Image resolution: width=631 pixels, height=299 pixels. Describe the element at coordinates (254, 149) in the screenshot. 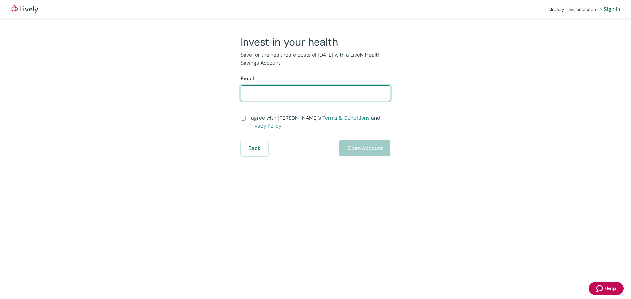

I see `button: Back` at that location.